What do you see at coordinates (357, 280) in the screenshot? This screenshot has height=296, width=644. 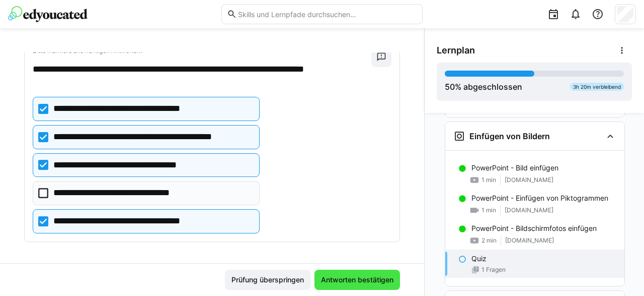 I see `button: Antworten bestätigen` at bounding box center [357, 280].